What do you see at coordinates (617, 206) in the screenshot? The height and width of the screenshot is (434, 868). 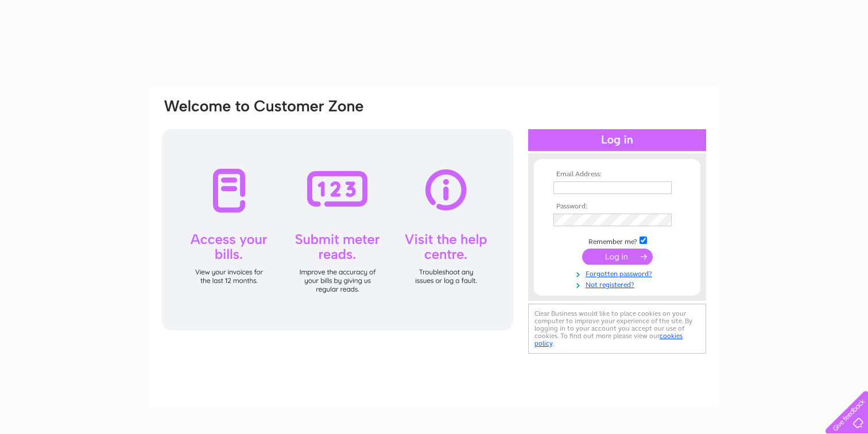 I see `th: Password:` at bounding box center [617, 206].